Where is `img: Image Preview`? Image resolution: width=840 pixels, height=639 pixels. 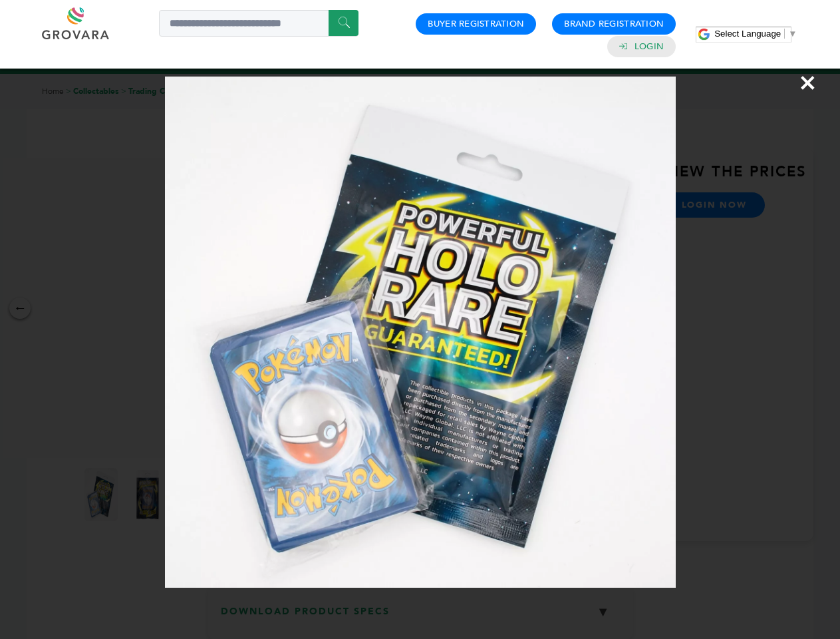 img: Image Preview is located at coordinates (421, 333).